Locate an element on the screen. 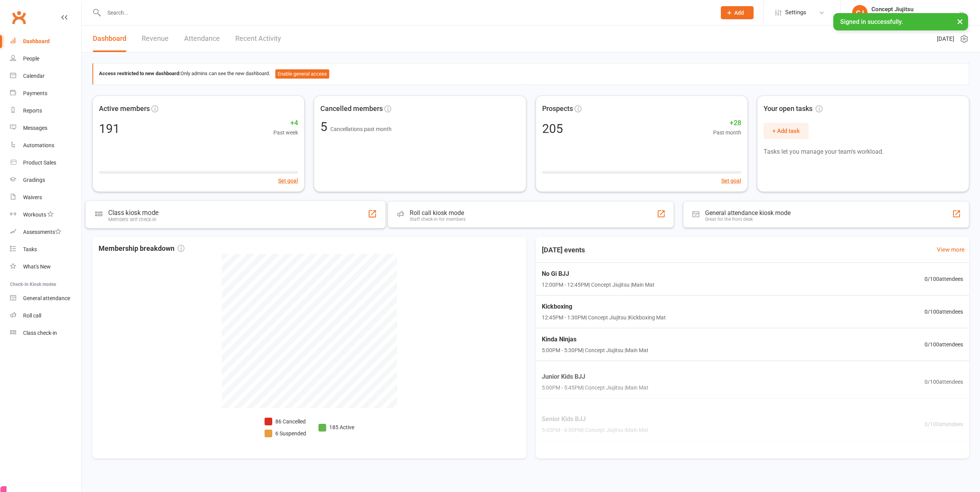 This screenshot has width=980, height=492. span: Senior Kids BJJ is located at coordinates (595, 419).